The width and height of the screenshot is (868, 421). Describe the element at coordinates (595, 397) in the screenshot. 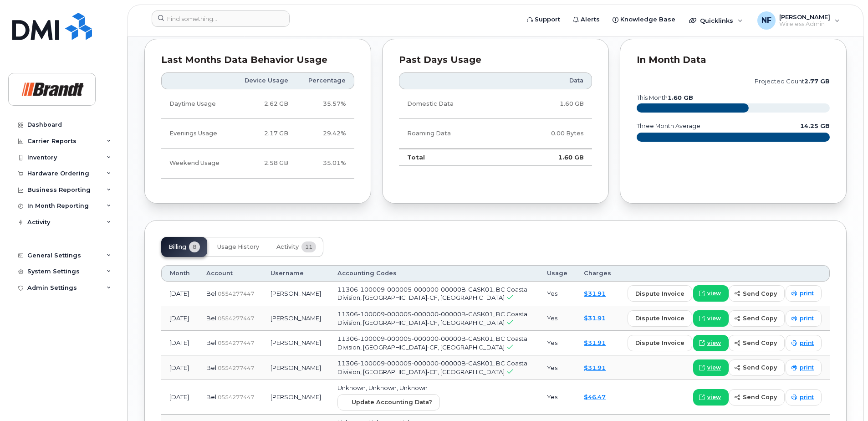

I see `a: $46.47` at that location.